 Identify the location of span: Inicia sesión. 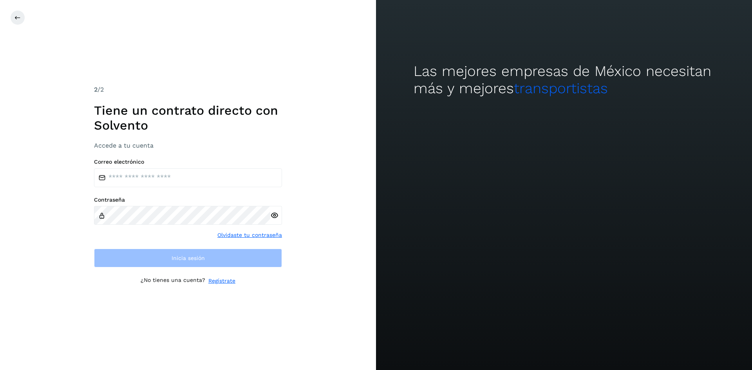
(188, 258).